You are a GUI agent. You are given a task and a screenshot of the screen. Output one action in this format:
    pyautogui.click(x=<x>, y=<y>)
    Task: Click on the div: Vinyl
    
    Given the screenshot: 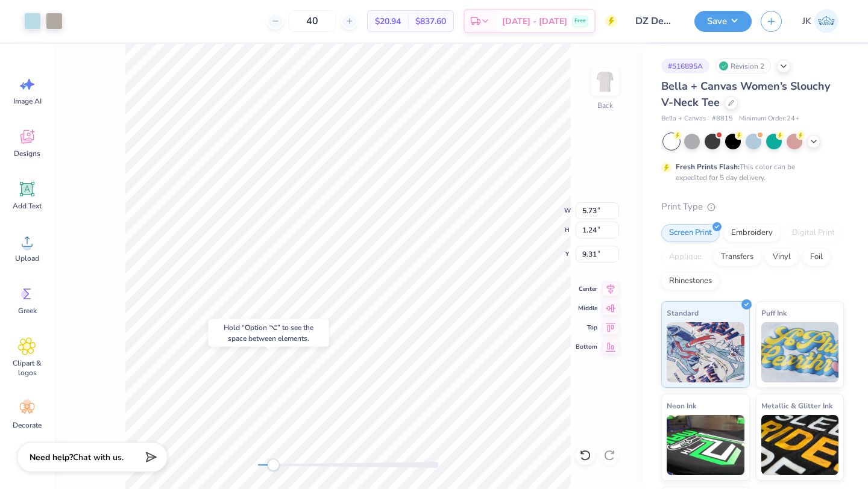 What is the action you would take?
    pyautogui.click(x=781, y=257)
    